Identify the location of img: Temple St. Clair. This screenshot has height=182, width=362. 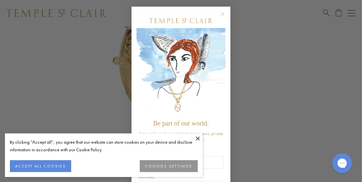
(181, 20).